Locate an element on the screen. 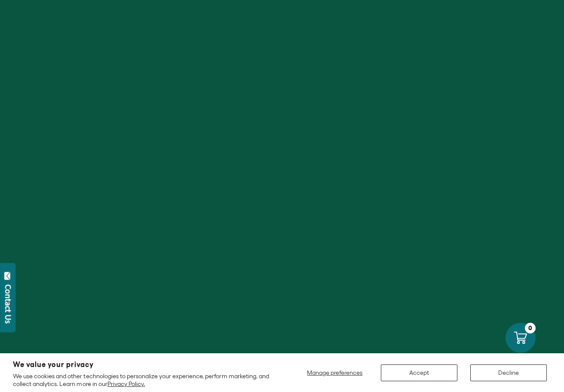 Image resolution: width=564 pixels, height=392 pixels. h2: We value your privacy is located at coordinates (144, 365).